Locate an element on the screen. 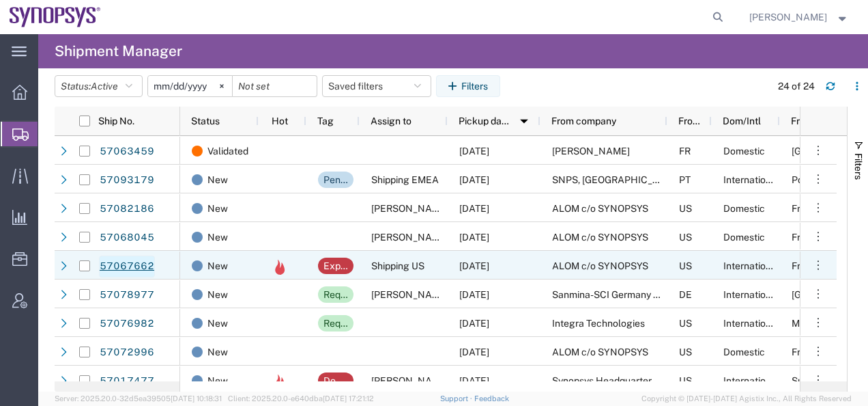 The image size is (868, 406). h4: Shipment Manager is located at coordinates (118, 51).